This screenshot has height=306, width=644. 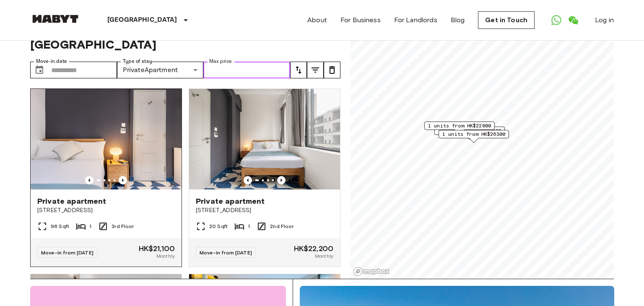 What do you see at coordinates (51, 61) in the screenshot?
I see `label: Move-in date` at bounding box center [51, 61].